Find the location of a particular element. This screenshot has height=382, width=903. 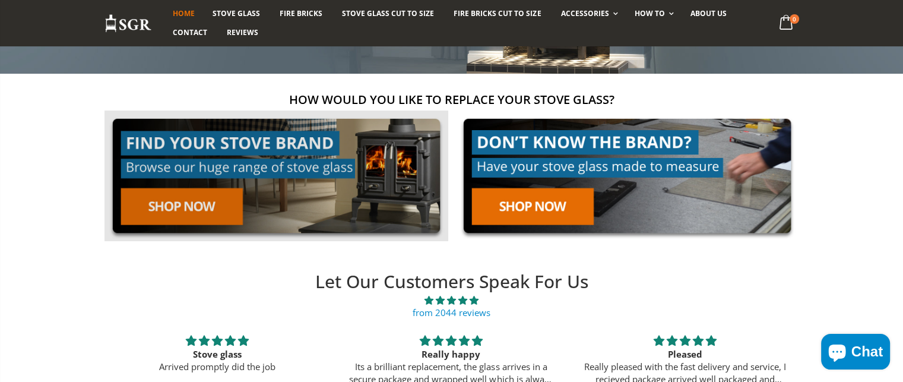

img: made-to-measure-cta_2cd95ceb-d519-4648-b0cf-d2d338fdf11f.jpg is located at coordinates (627, 176).